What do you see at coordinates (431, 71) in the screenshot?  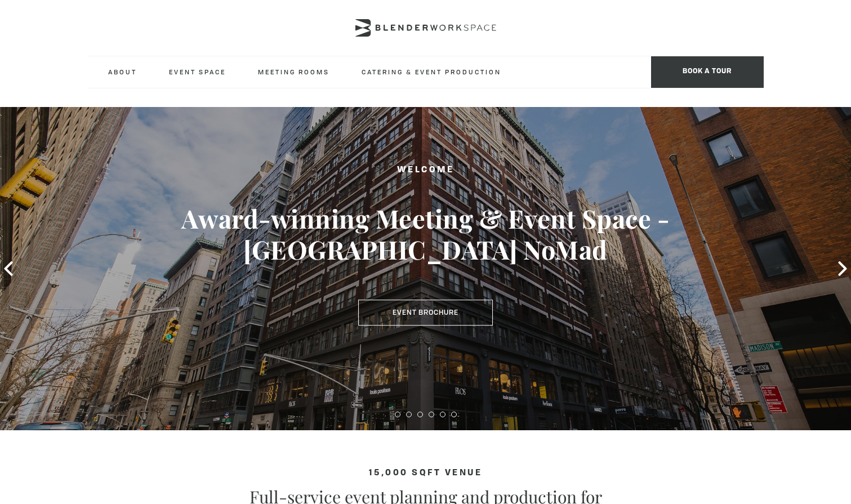 I see `a: Catering & Event Production` at bounding box center [431, 71].